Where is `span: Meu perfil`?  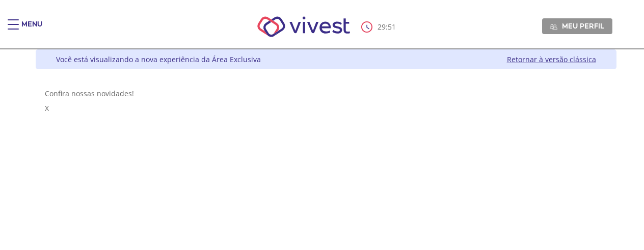 span: Meu perfil is located at coordinates (583, 26).